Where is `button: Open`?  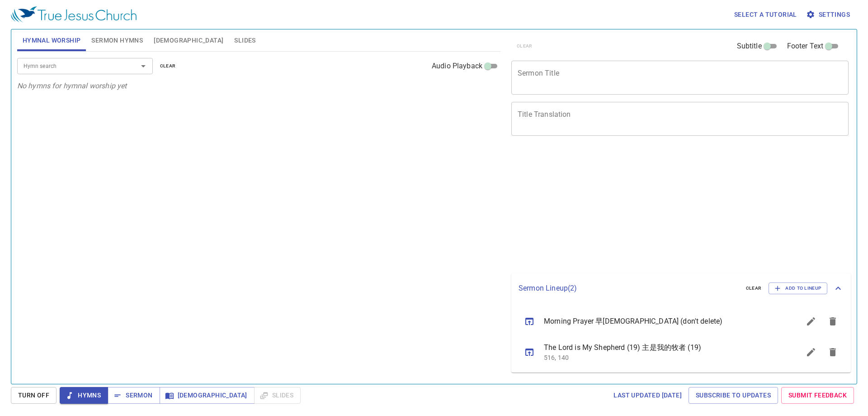
button: Open is located at coordinates (143, 66).